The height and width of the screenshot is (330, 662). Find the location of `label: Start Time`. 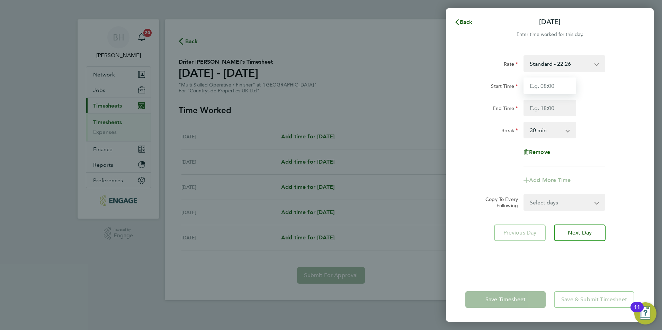

label: Start Time is located at coordinates (504, 87).